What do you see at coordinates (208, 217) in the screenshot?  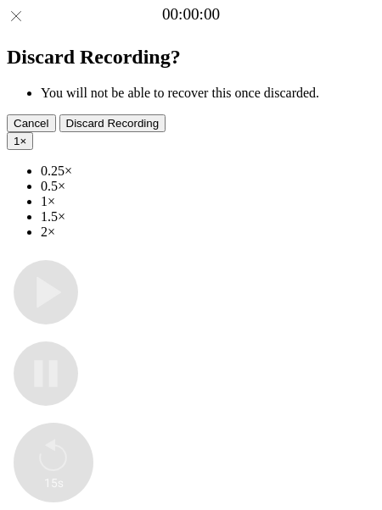 I see `li: 1.5×` at bounding box center [208, 217].